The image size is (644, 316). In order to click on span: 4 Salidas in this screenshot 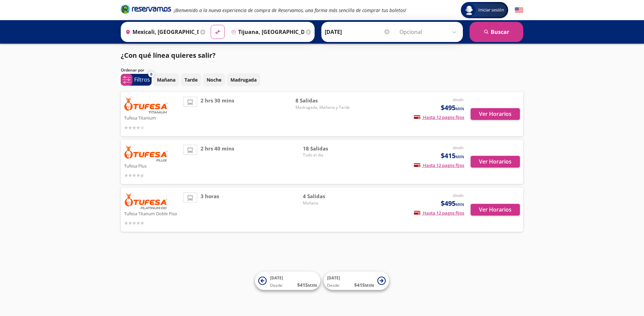, I will do `click(327, 196)`.